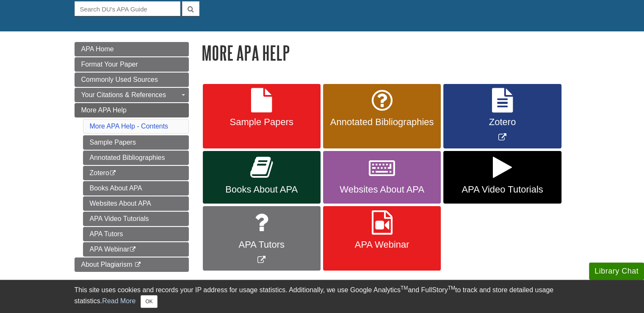 The height and width of the screenshot is (313, 644). What do you see at coordinates (132, 49) in the screenshot?
I see `a: APA Home` at bounding box center [132, 49].